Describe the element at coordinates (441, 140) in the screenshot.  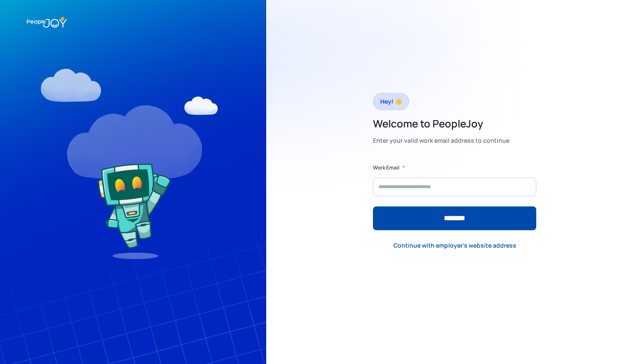
I see `div: Enter your valid work email address to continue` at that location.